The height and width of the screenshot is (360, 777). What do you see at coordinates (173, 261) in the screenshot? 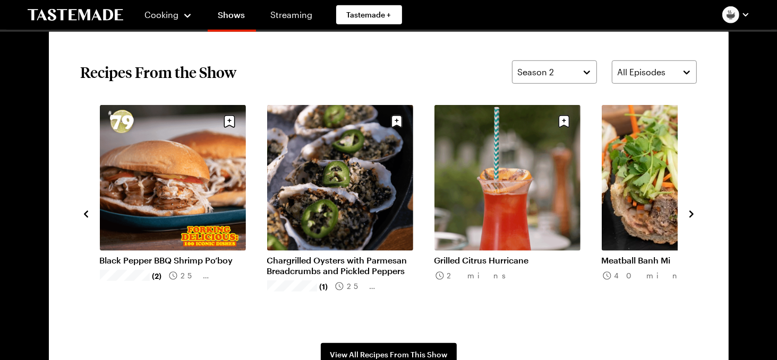
I see `a: Black Pepper BBQ Shrimp Po’boy` at bounding box center [173, 261].